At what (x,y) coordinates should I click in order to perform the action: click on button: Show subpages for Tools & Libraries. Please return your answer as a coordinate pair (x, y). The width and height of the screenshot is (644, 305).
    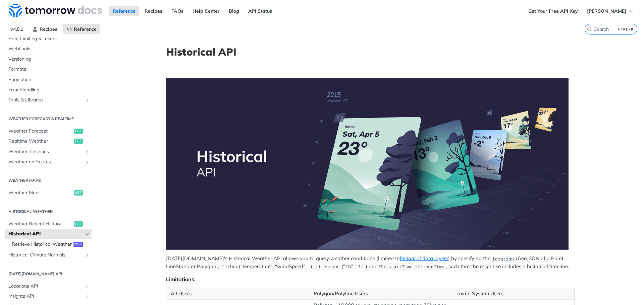
    Looking at the image, I should click on (87, 100).